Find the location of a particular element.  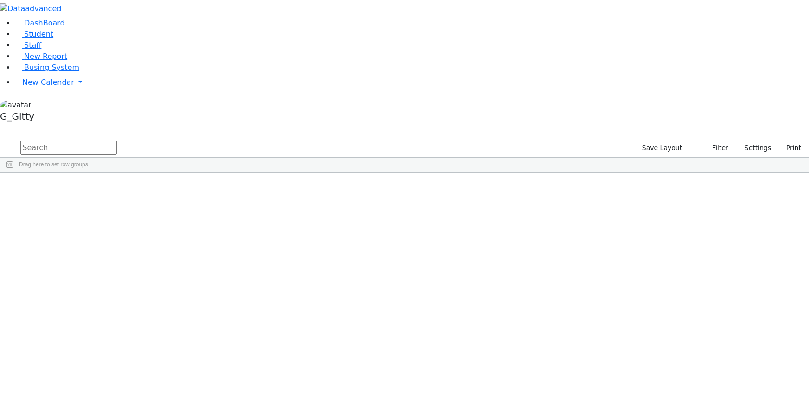

span: Drag here to set row groups is located at coordinates (53, 165).